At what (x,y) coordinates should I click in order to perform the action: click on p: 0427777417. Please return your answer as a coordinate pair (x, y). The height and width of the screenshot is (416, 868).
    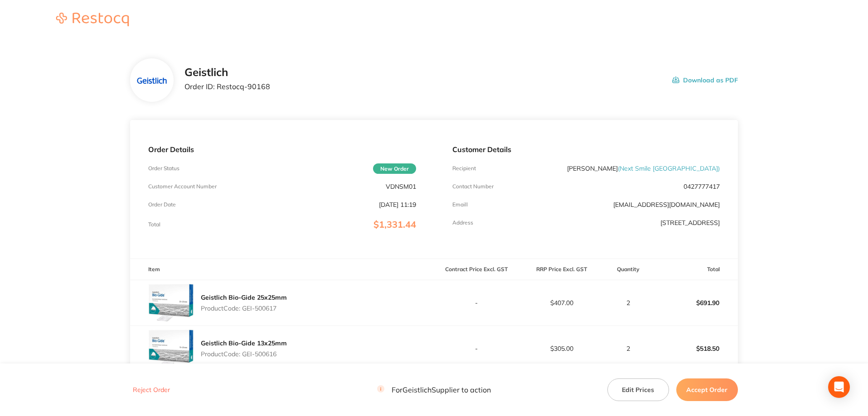
    Looking at the image, I should click on (702, 186).